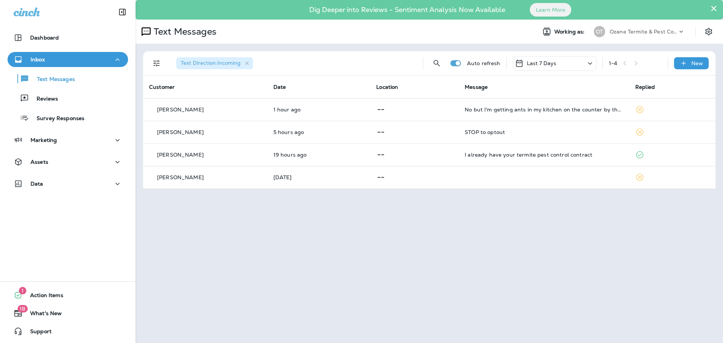 Image resolution: width=723 pixels, height=343 pixels. Describe the element at coordinates (68, 79) in the screenshot. I see `button: Text Messages` at that location.